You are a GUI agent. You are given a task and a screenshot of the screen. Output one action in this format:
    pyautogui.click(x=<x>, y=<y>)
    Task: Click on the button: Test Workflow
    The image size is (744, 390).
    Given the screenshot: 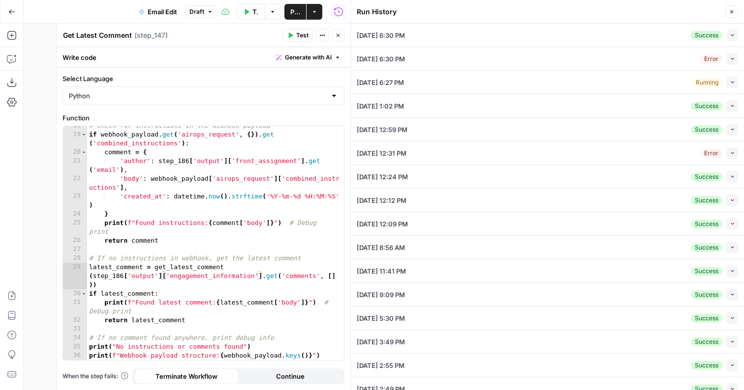 What is the action you would take?
    pyautogui.click(x=251, y=12)
    